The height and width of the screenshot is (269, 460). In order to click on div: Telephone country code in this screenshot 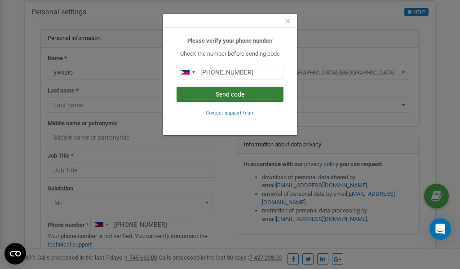, I will do `click(187, 72)`.